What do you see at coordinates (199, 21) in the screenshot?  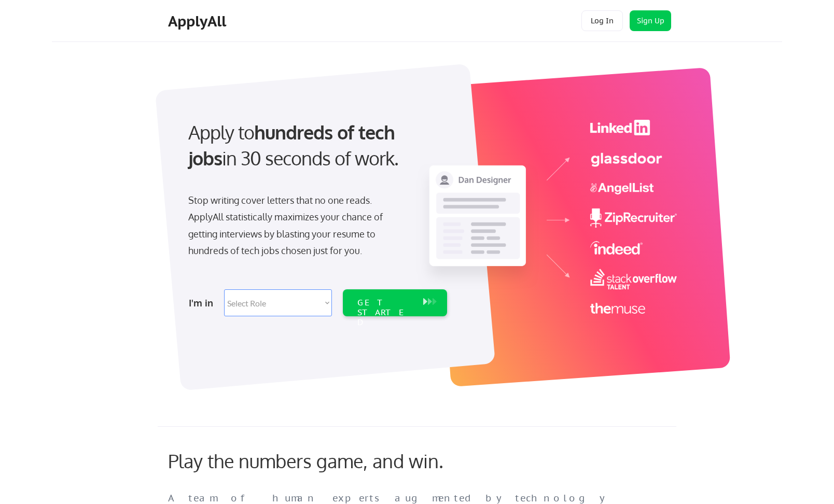 I see `div: ApplyAll` at bounding box center [199, 21].